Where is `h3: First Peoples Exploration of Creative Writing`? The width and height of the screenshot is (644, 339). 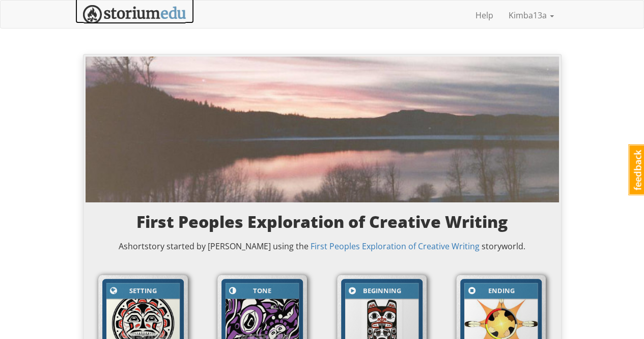
h3: First Peoples Exploration of Creative Writing is located at coordinates (322, 221).